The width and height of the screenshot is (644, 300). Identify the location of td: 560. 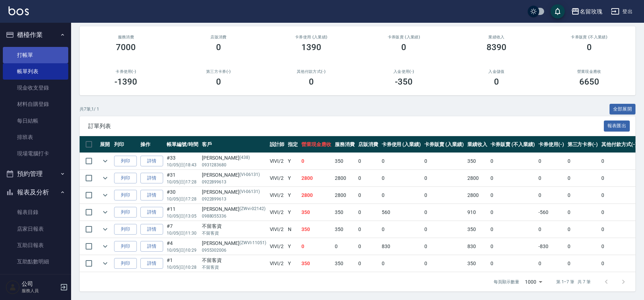
(402, 212).